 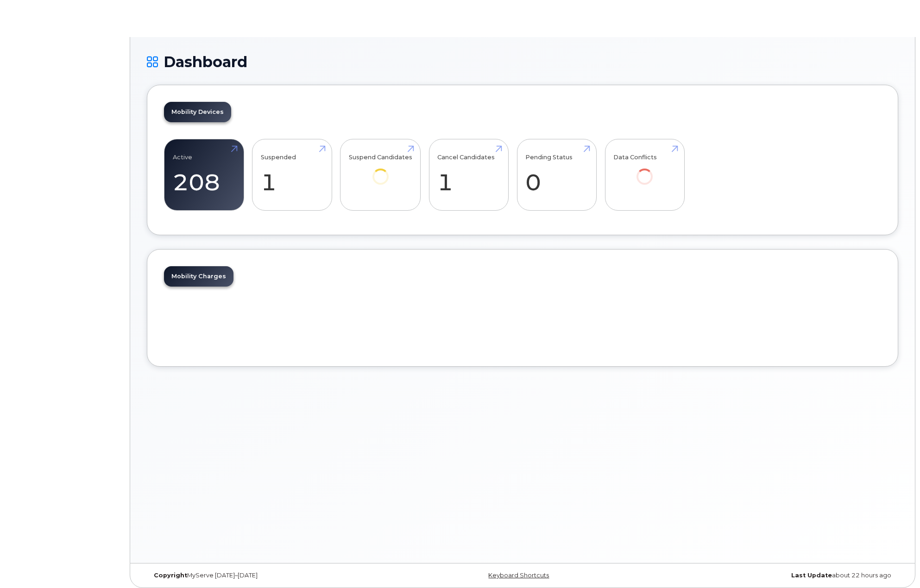 What do you see at coordinates (644, 171) in the screenshot?
I see `a: Data Conflicts` at bounding box center [644, 171].